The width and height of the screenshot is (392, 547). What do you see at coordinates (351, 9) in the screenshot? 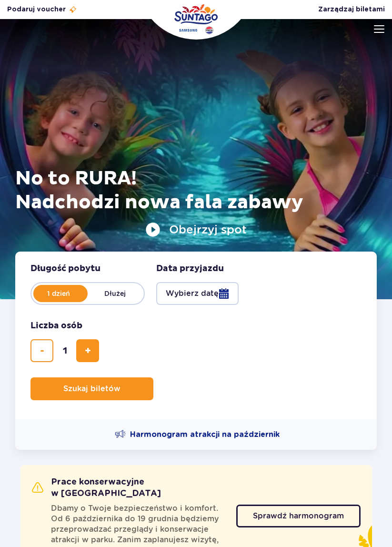
I see `span: Zarządzaj biletami` at bounding box center [351, 9].